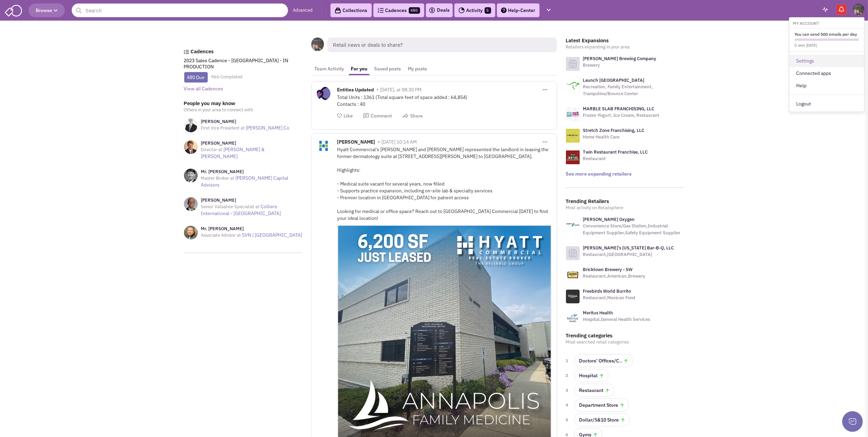 This screenshot has height=437, width=868. Describe the element at coordinates (377, 116) in the screenshot. I see `button: Comment` at that location.